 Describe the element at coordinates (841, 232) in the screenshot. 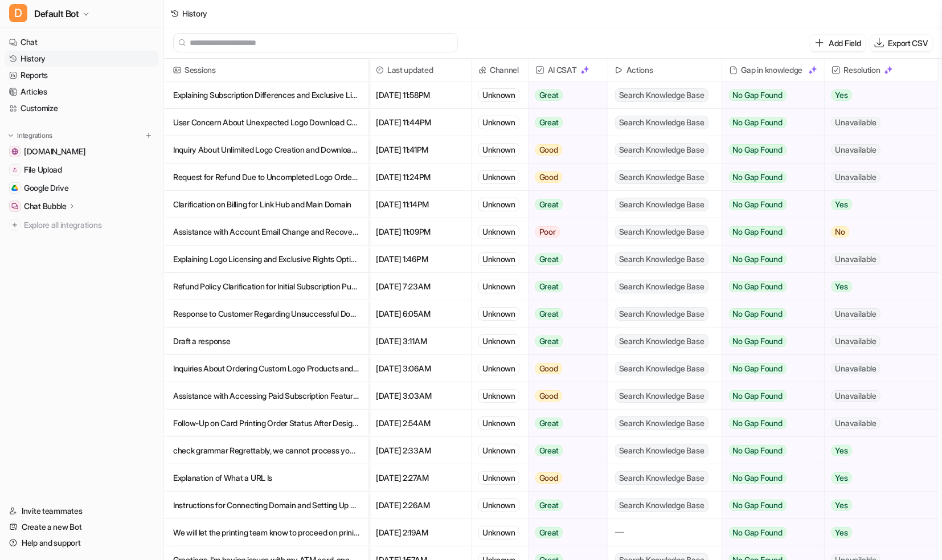

I see `span: No` at that location.